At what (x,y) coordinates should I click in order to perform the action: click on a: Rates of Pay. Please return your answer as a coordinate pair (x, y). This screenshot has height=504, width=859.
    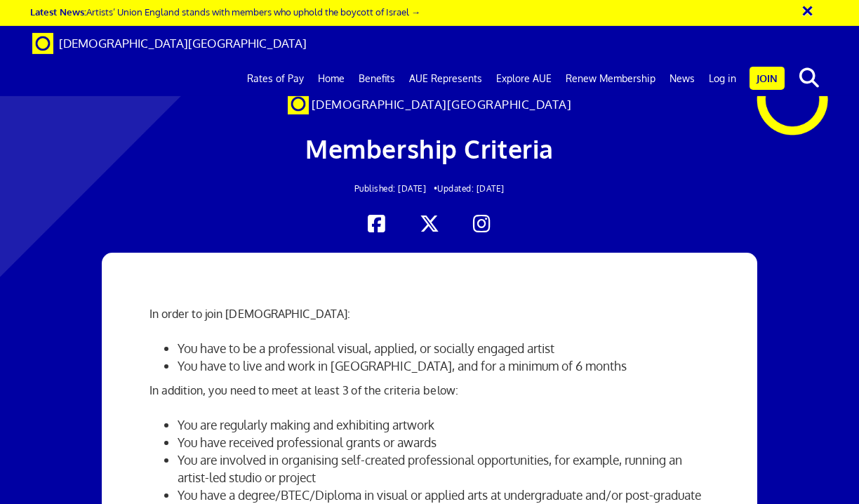
    Looking at the image, I should click on (275, 79).